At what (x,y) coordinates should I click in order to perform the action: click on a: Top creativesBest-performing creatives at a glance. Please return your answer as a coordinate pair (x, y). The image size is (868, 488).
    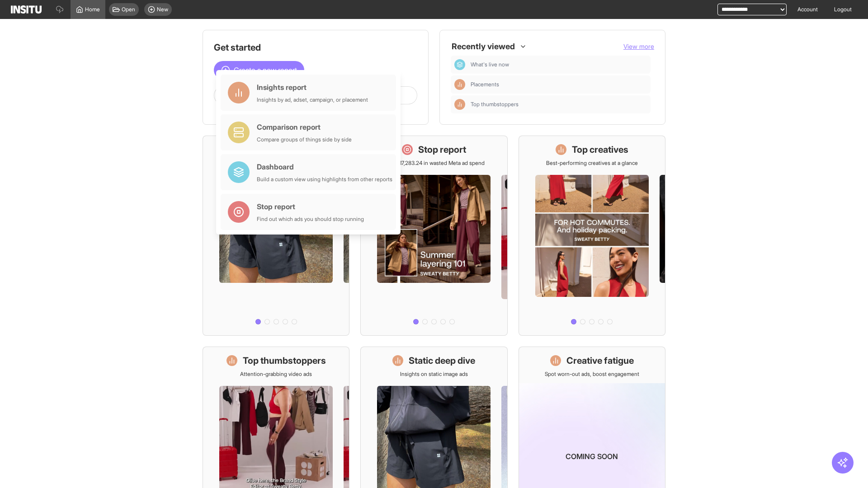
    Looking at the image, I should click on (592, 235).